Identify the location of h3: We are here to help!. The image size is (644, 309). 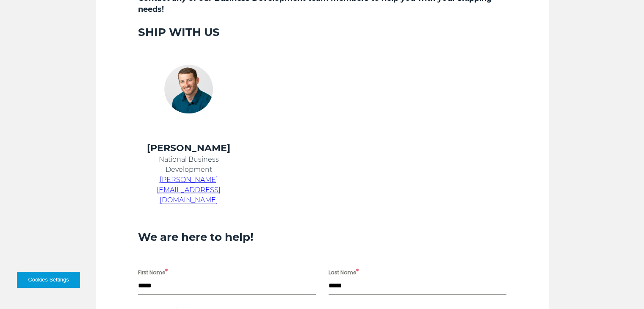
(322, 237).